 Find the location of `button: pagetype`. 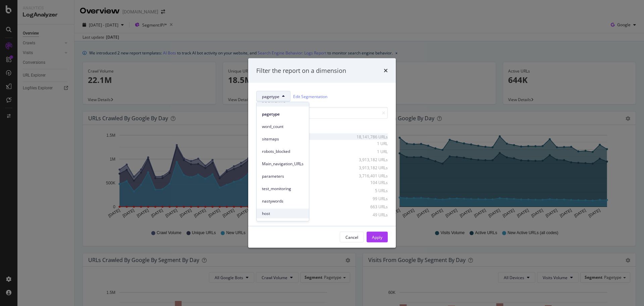

button: pagetype is located at coordinates (273, 96).